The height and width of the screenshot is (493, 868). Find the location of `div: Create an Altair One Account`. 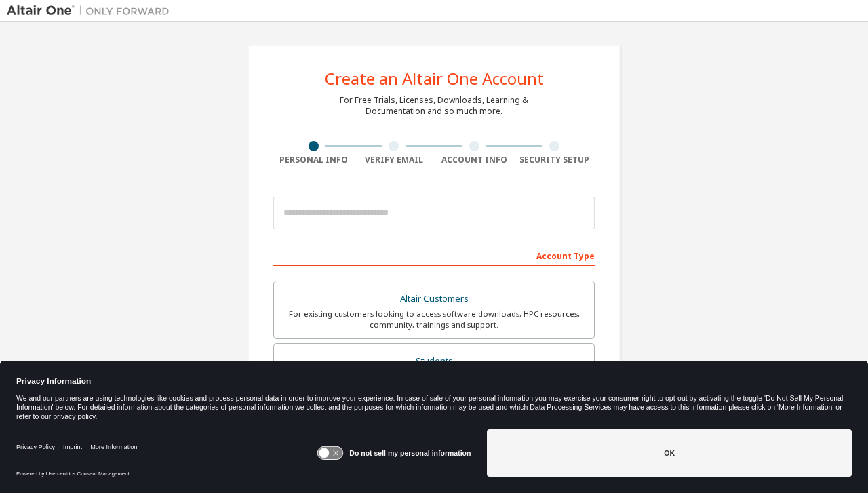

div: Create an Altair One Account is located at coordinates (434, 79).